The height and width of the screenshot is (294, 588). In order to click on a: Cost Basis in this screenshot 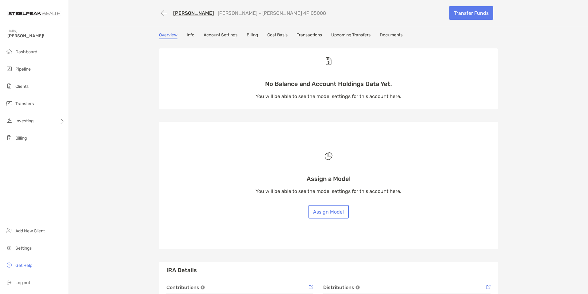, I will do `click(278, 36)`.